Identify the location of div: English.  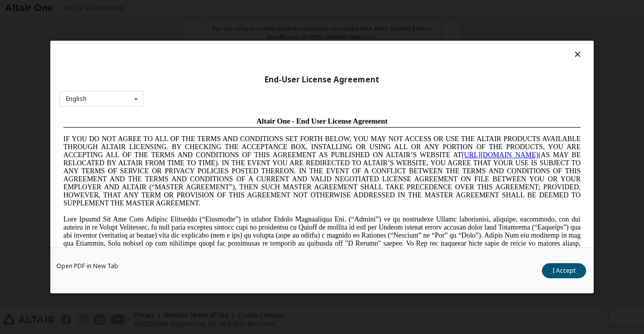
(76, 99).